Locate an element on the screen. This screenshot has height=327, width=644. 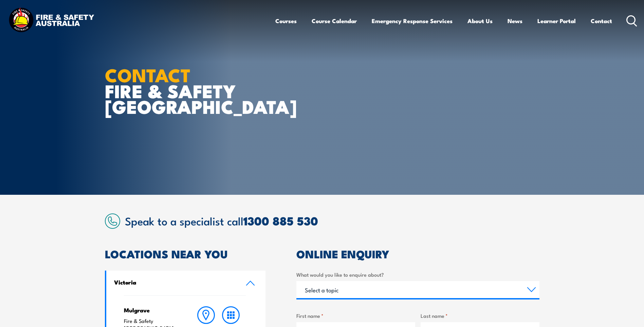
h4: Mulgrave is located at coordinates (152, 310).